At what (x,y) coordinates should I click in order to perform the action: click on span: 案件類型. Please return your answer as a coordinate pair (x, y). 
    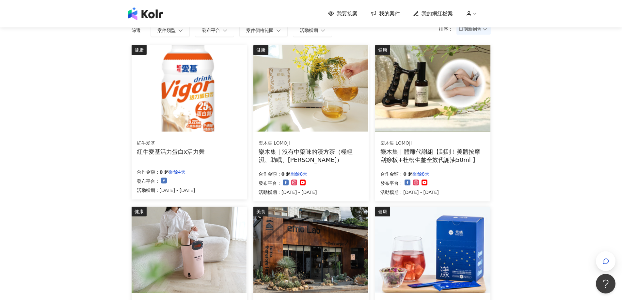
    Looking at the image, I should click on (166, 30).